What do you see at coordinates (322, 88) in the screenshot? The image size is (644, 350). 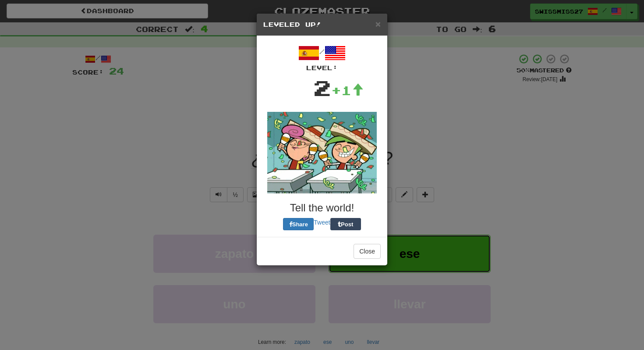 I see `div: 2` at bounding box center [322, 88].